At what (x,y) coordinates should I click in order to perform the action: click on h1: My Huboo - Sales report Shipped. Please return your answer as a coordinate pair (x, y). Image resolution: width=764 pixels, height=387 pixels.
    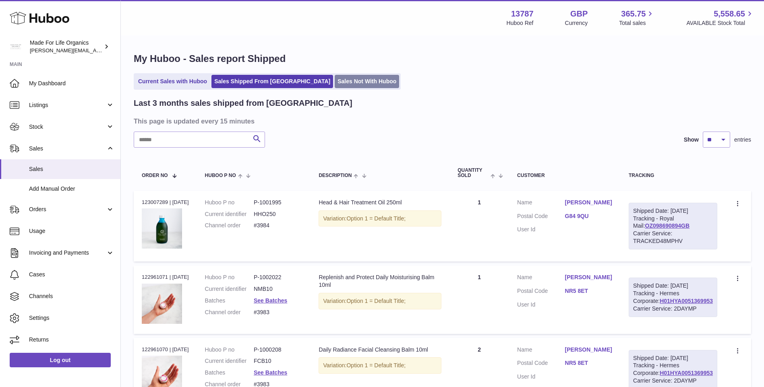
    Looking at the image, I should click on (442, 59).